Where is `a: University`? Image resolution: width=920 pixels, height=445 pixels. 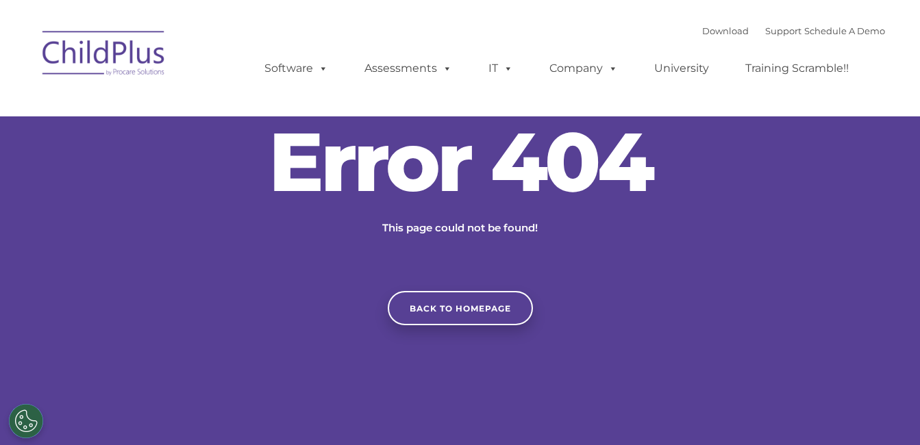
a: University is located at coordinates (682, 69).